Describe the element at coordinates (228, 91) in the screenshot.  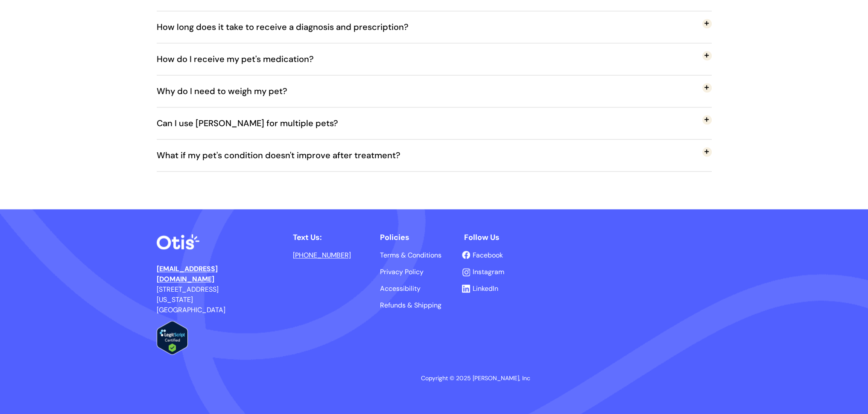
I see `span: Why do I need to weigh my pet?` at that location.